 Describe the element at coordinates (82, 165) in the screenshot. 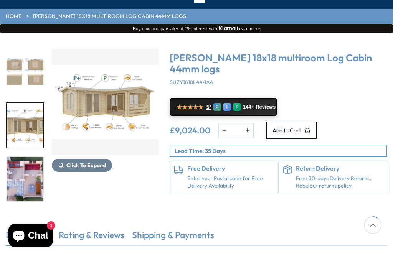

I see `button: Click To Expand` at that location.